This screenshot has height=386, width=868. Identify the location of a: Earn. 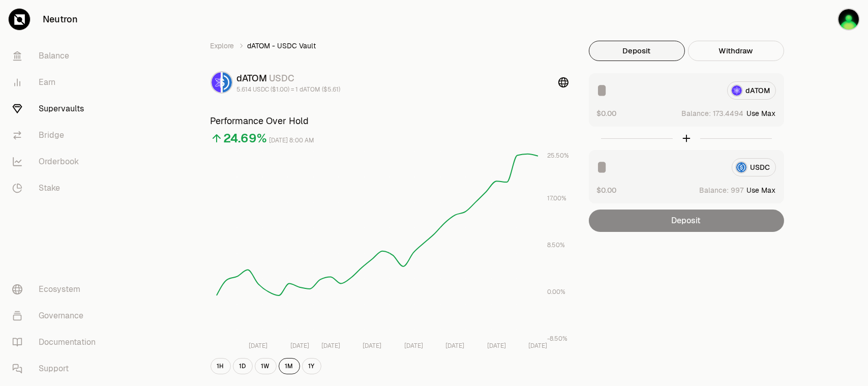
(57, 82).